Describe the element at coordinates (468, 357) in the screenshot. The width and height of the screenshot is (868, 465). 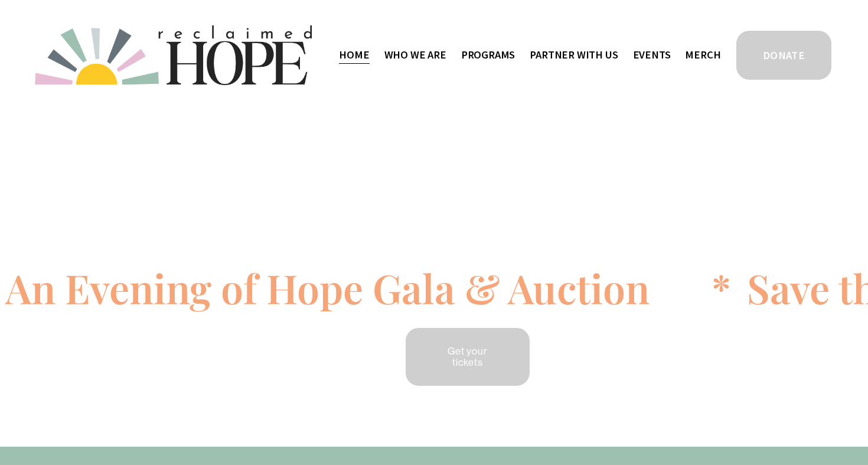
I see `a: Get your tickets` at that location.